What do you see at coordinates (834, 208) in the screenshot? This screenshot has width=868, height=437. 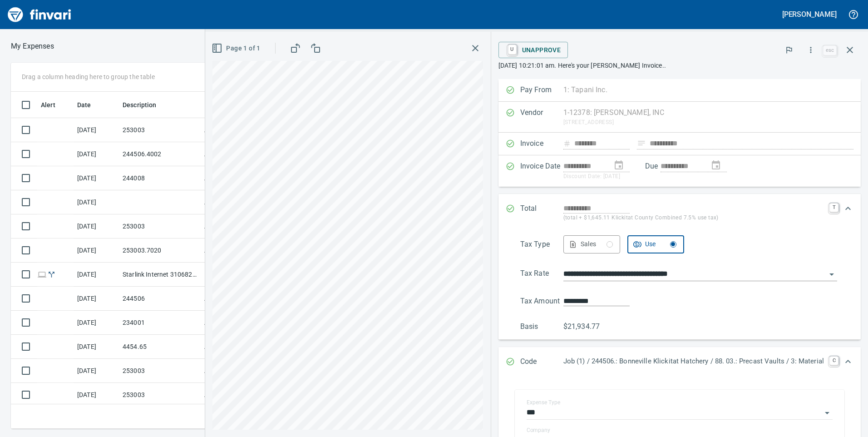 I see `a: T` at bounding box center [834, 208].